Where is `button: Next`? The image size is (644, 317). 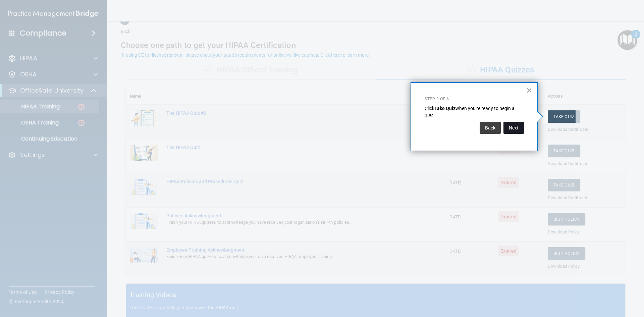 button: Next is located at coordinates (514, 128).